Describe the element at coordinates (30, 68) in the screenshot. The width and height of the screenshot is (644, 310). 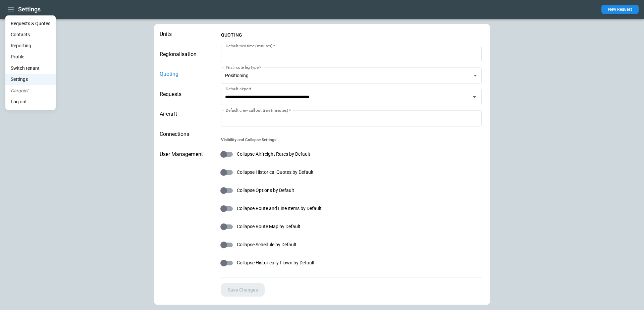
I see `li: Switch tenant` at that location.